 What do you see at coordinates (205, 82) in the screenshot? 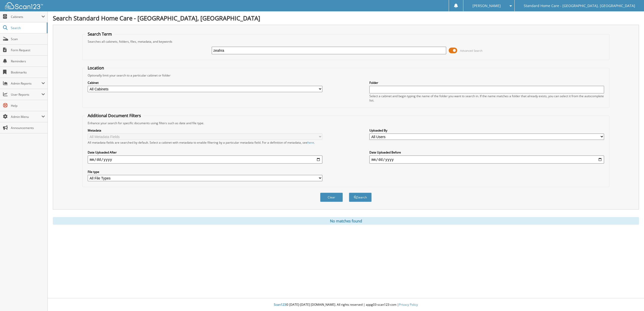
I see `label: Cabinet` at bounding box center [205, 82].